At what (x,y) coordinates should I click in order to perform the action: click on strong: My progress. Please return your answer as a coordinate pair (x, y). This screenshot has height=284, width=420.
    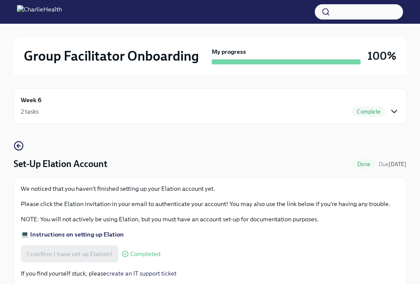
    Looking at the image, I should click on (229, 52).